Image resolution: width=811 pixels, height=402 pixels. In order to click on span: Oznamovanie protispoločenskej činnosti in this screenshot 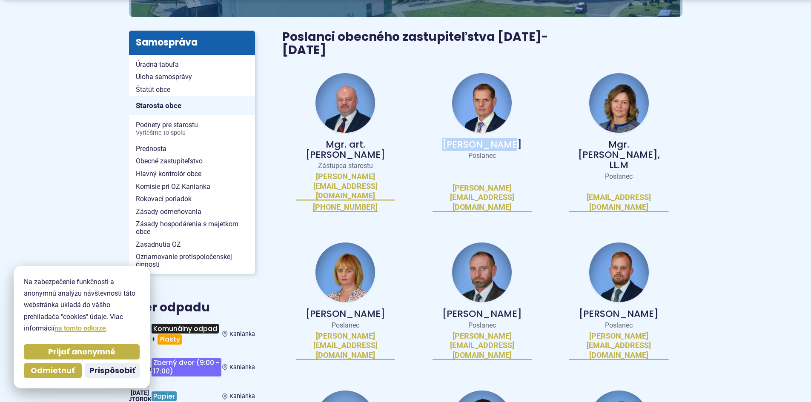, I will do `click(192, 261)`.